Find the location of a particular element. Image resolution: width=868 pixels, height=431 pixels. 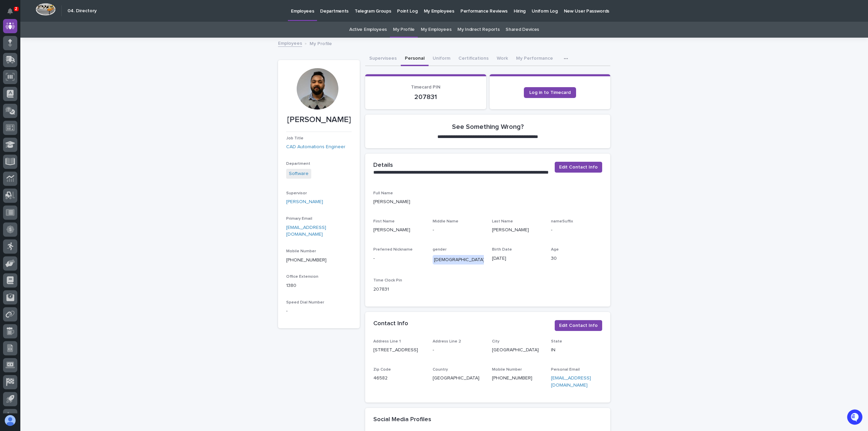

a: Software is located at coordinates (299, 174).